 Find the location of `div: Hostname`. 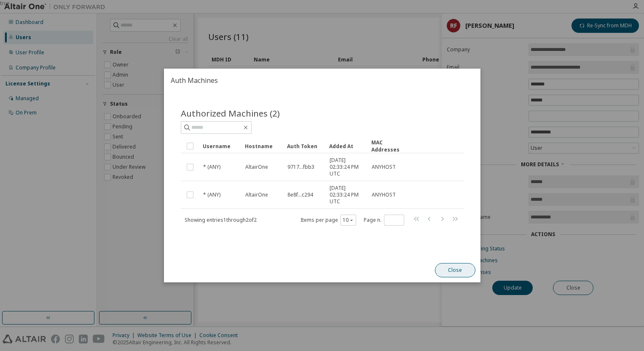

div: Hostname is located at coordinates (263, 146).